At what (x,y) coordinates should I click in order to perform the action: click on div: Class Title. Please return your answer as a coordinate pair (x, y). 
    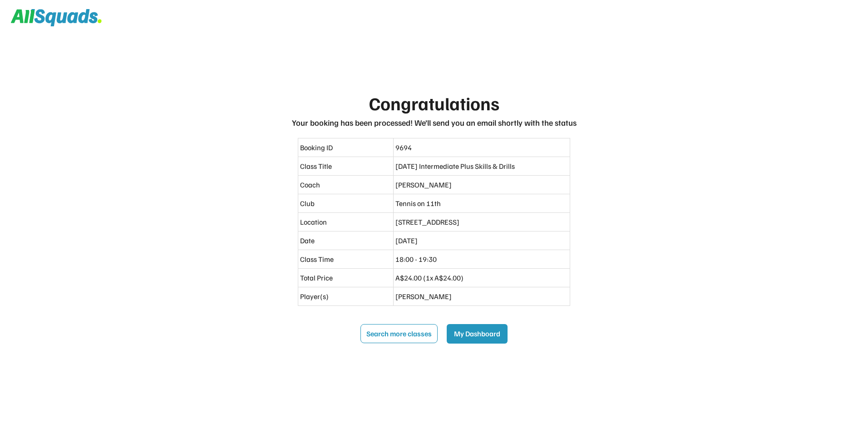
    Looking at the image, I should click on (346, 166).